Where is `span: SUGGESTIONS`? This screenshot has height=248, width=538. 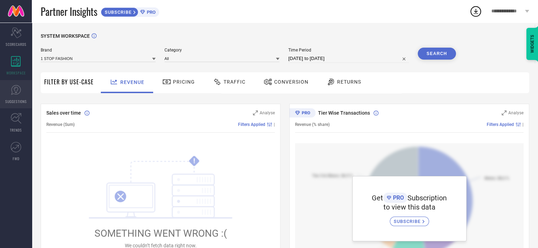 span: SUGGESTIONS is located at coordinates (16, 101).